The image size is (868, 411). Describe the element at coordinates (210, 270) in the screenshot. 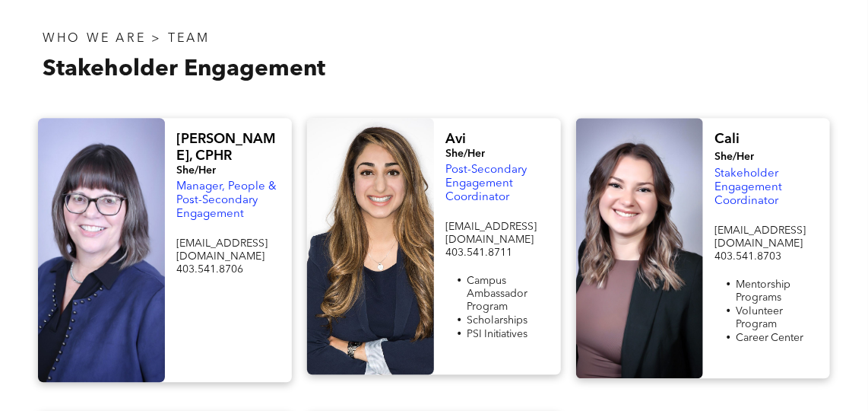

I see `span: 403.541.8706` at that location.